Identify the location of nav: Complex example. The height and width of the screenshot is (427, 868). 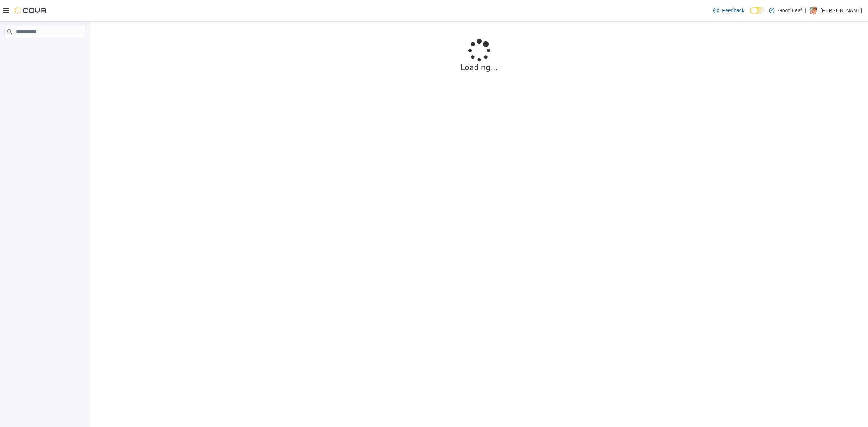
(45, 47).